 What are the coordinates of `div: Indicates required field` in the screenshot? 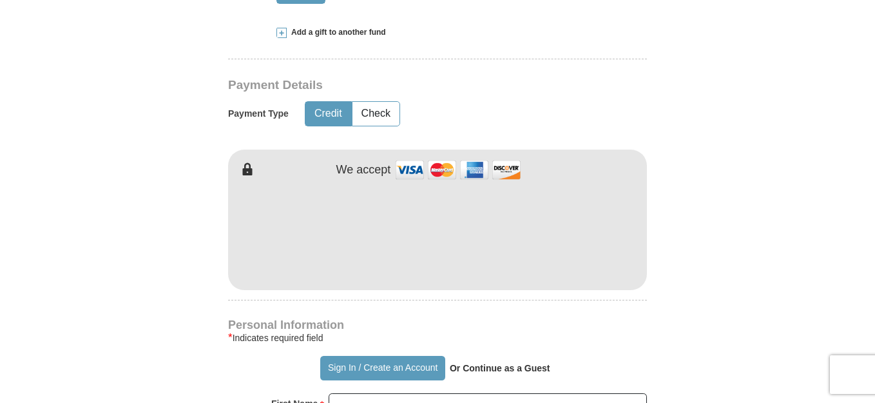 It's located at (437, 338).